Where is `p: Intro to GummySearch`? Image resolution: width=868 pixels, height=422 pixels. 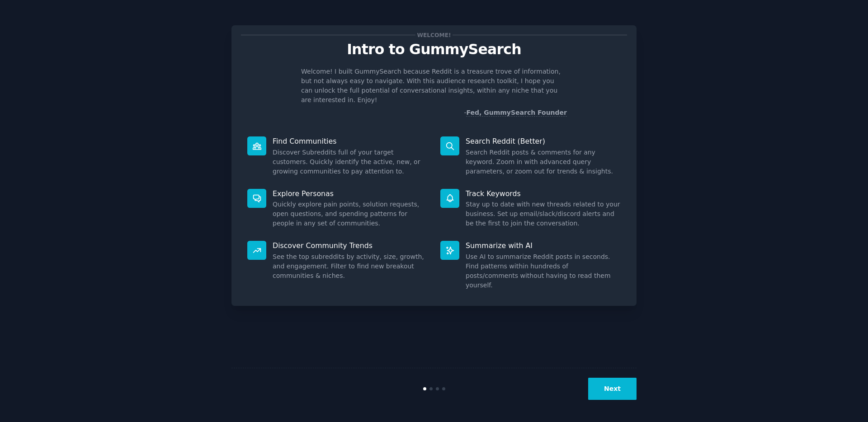 p: Intro to GummySearch is located at coordinates (434, 49).